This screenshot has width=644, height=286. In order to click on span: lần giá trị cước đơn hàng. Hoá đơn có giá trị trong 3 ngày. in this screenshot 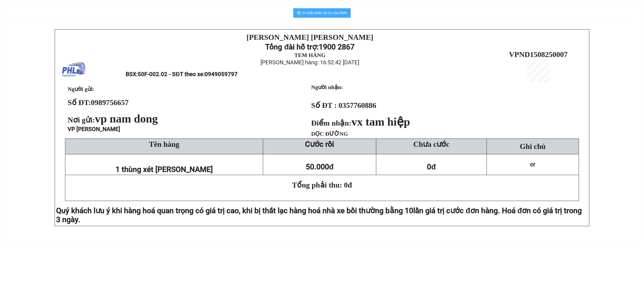, I will do `click(319, 215)`.